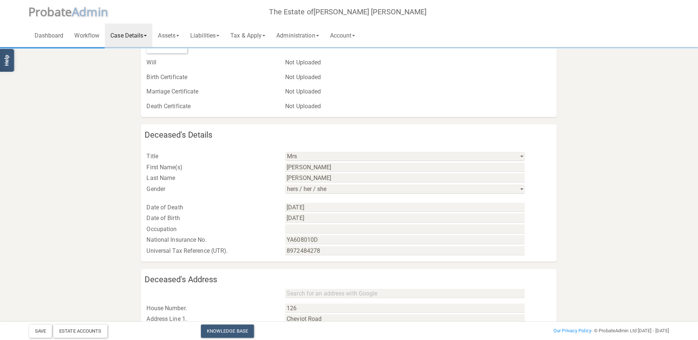  What do you see at coordinates (210, 167) in the screenshot?
I see `div: First Name(s)` at bounding box center [210, 167].